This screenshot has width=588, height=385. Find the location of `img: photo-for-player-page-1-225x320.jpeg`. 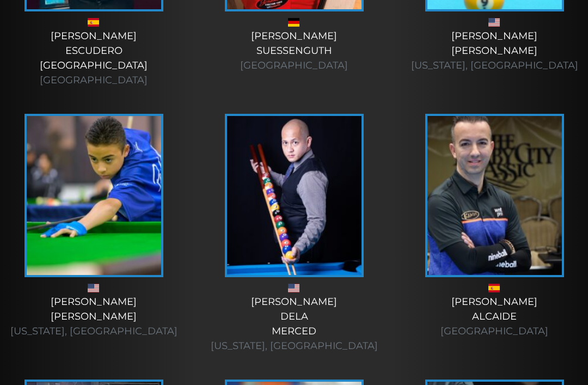

img: photo-for-player-page-1-225x320.jpeg is located at coordinates (294, 195).